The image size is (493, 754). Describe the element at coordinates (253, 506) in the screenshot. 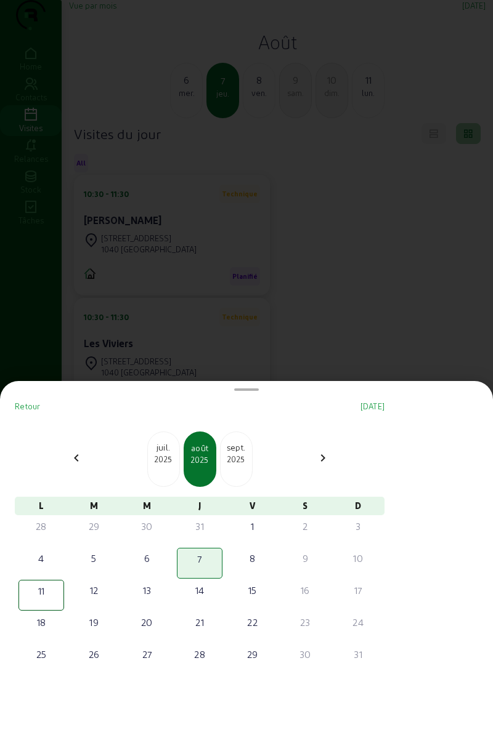

I see `div: V` at that location.